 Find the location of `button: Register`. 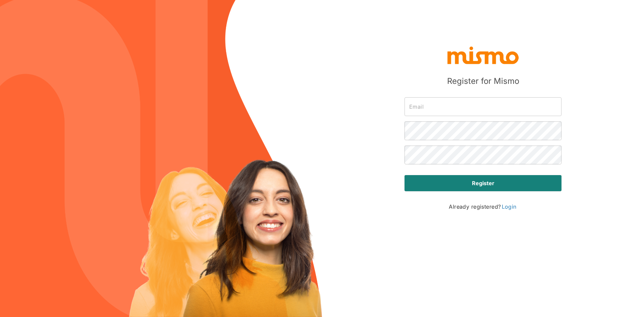

button: Register is located at coordinates (483, 183).